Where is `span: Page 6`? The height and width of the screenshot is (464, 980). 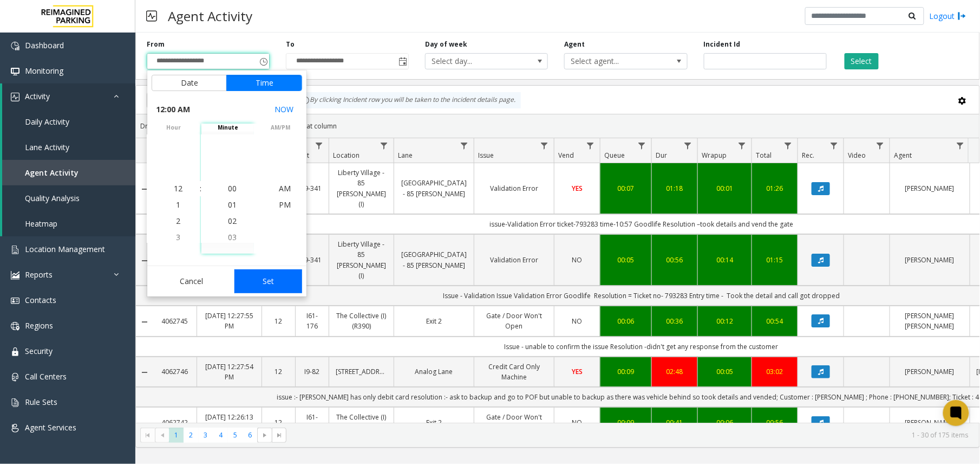
span: Page 6 is located at coordinates (250, 435).